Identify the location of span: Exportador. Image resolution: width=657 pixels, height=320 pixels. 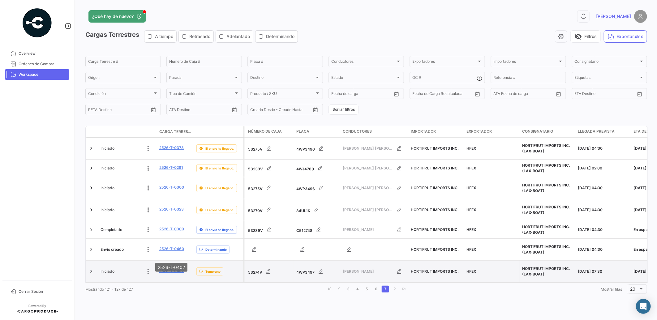
(479, 131).